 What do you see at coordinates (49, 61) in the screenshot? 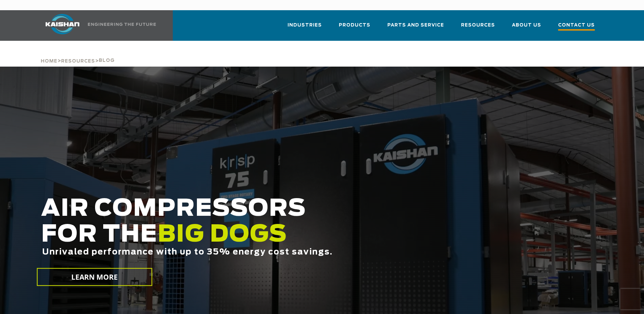
I see `a: Home` at bounding box center [49, 61].